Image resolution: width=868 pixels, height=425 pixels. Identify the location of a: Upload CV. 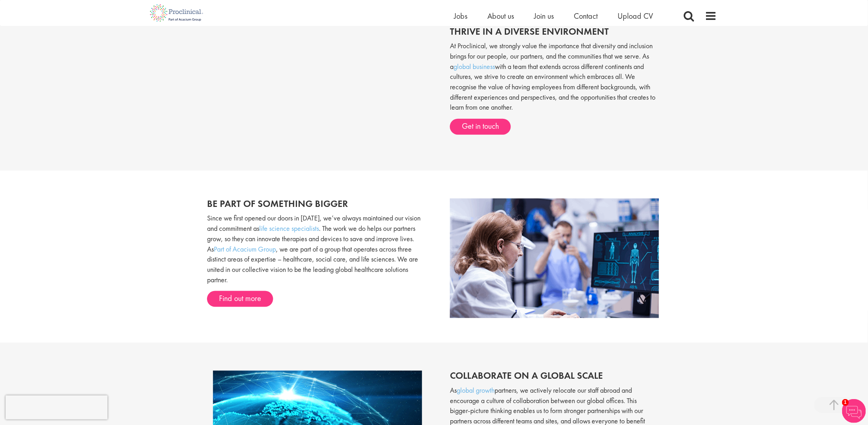
(635, 16).